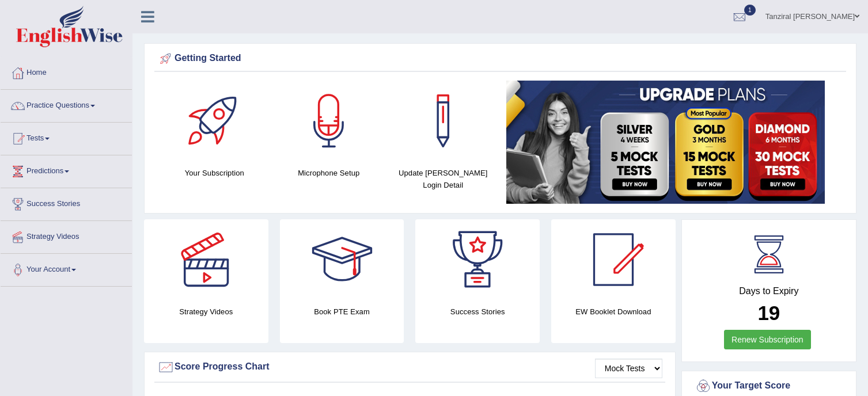  Describe the element at coordinates (66, 71) in the screenshot. I see `a: Home` at that location.